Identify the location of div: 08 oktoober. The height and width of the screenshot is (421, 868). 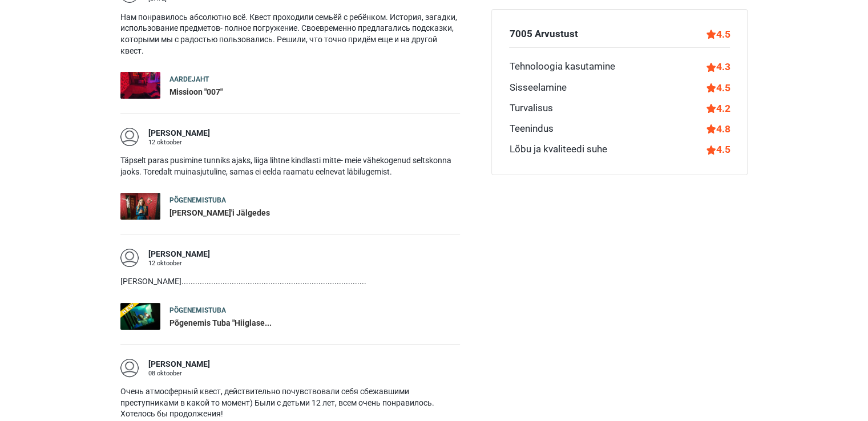
(179, 373).